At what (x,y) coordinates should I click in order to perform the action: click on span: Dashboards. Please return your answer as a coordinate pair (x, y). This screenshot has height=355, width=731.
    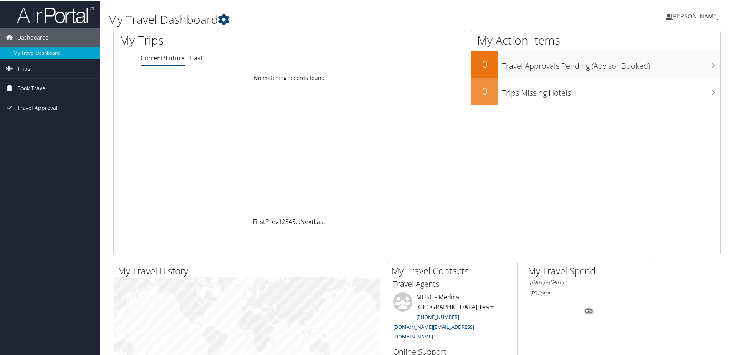
    Looking at the image, I should click on (33, 37).